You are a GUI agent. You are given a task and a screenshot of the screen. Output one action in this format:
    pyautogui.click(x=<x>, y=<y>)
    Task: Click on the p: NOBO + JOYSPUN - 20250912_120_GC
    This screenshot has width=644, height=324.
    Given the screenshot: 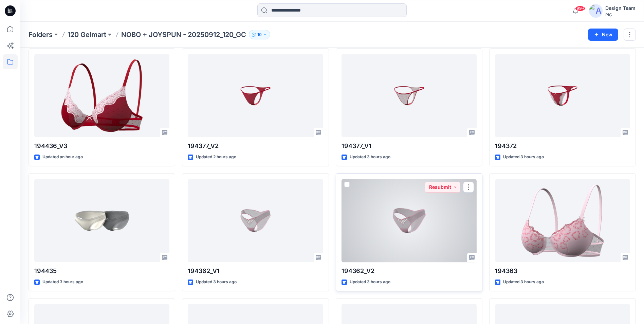 What is the action you would take?
    pyautogui.click(x=184, y=35)
    